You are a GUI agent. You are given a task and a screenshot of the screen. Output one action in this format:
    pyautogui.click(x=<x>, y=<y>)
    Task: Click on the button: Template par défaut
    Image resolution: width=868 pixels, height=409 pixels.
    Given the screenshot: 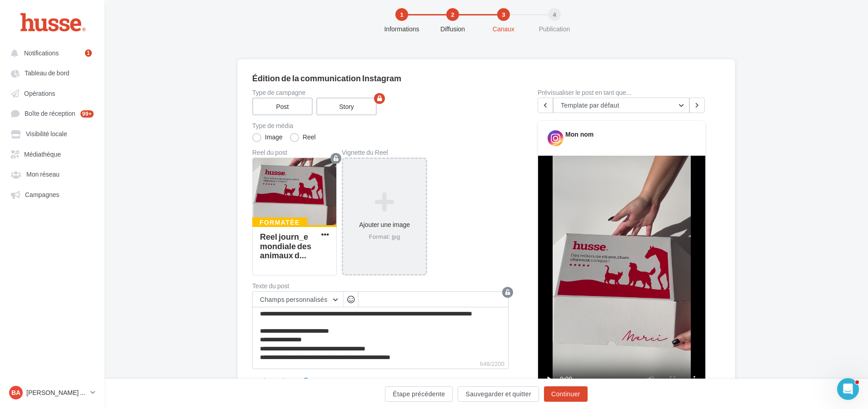 What is the action you would take?
    pyautogui.click(x=621, y=105)
    